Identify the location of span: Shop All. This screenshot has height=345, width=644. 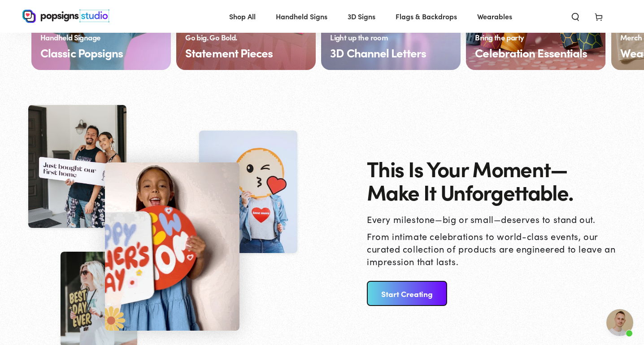
(242, 16).